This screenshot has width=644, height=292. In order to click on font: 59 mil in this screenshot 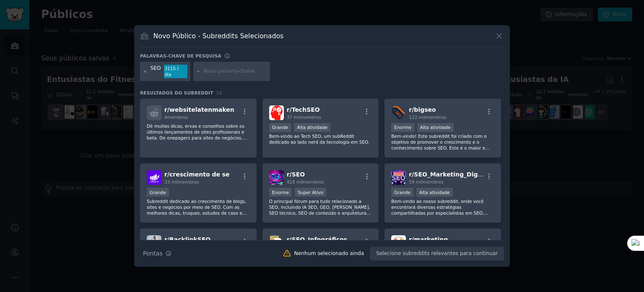, I will do `click(415, 181)`.